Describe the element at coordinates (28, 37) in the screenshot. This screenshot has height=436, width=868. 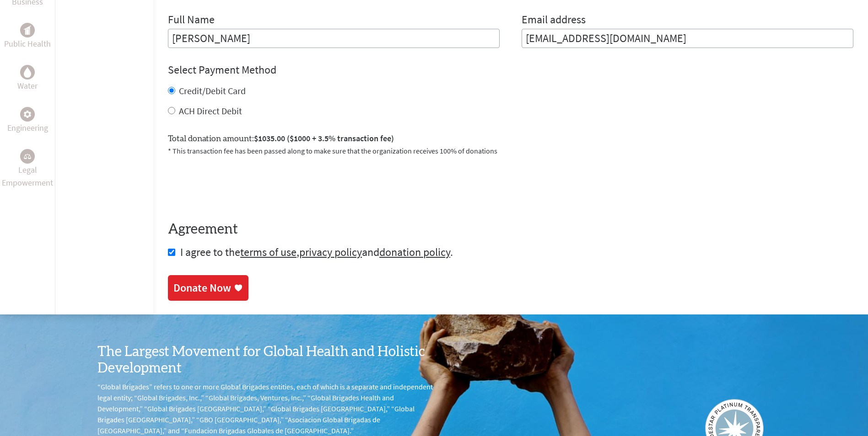
I see `a: Public HealthPublic Health` at that location.